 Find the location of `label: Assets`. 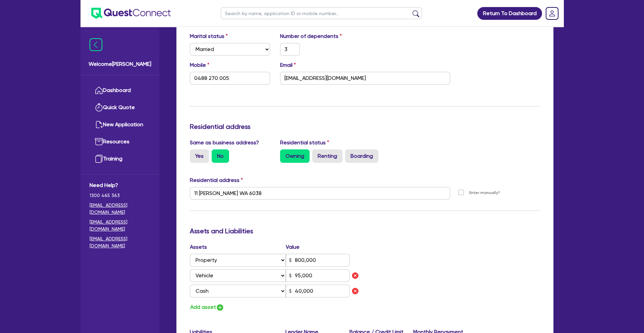

label: Assets is located at coordinates (238, 247).